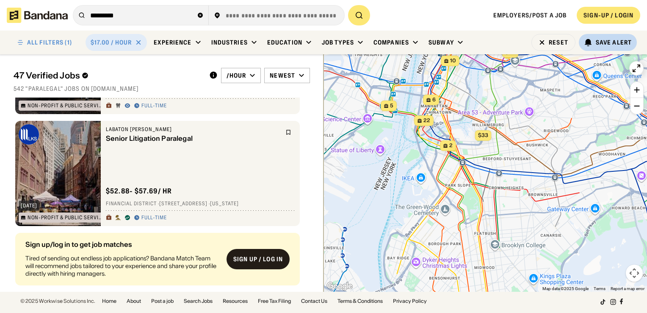  What do you see at coordinates (410, 301) in the screenshot?
I see `a: Privacy Policy` at bounding box center [410, 301].